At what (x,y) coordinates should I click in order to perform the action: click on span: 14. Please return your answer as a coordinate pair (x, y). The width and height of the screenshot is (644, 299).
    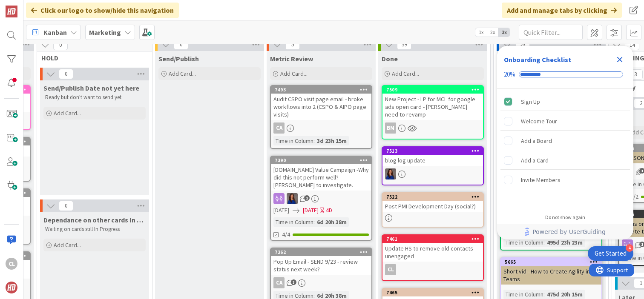
    Looking at the image, I should click on (632, 45).